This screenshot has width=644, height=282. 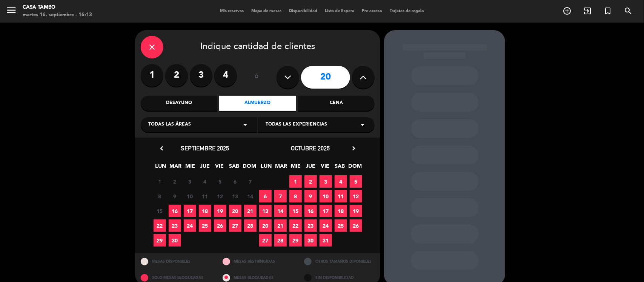 What do you see at coordinates (205, 225) in the screenshot?
I see `span: 25` at bounding box center [205, 225].